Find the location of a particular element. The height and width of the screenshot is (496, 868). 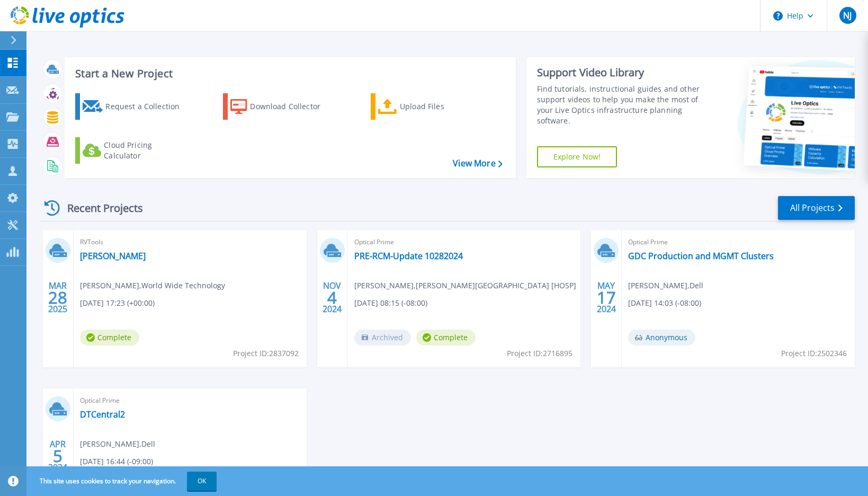

a: GDC Production and MGMT Clusters is located at coordinates (701, 256).